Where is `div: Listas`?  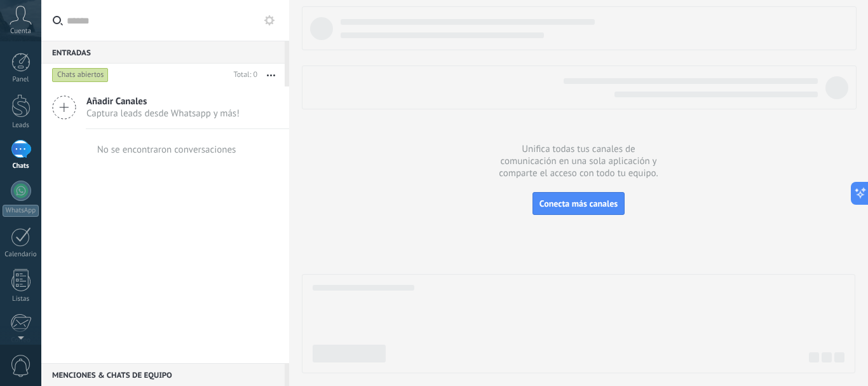 div: Listas is located at coordinates (21, 299).